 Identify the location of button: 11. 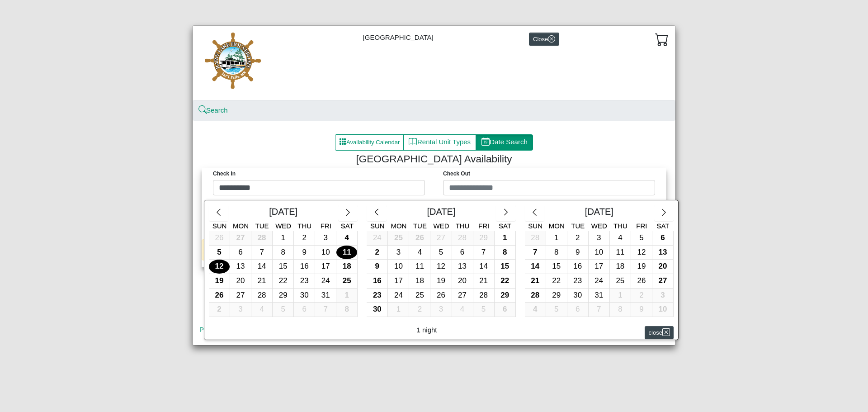
(347, 253).